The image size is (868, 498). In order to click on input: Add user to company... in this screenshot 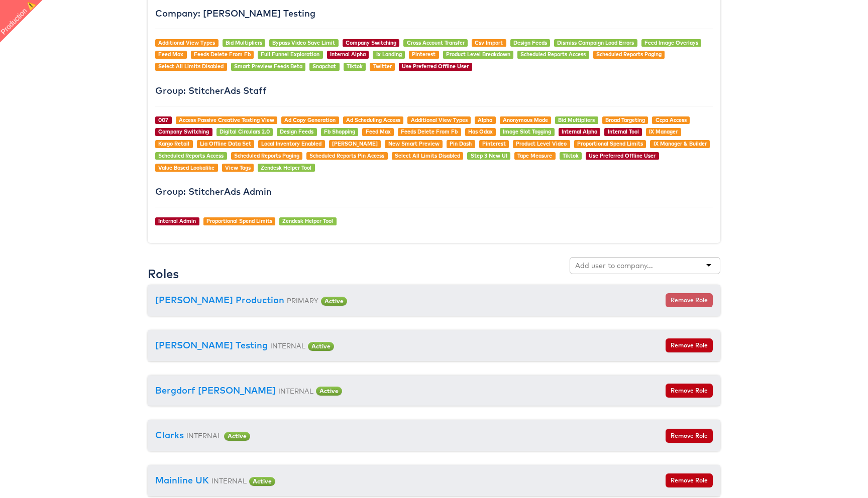, I will do `click(615, 266)`.